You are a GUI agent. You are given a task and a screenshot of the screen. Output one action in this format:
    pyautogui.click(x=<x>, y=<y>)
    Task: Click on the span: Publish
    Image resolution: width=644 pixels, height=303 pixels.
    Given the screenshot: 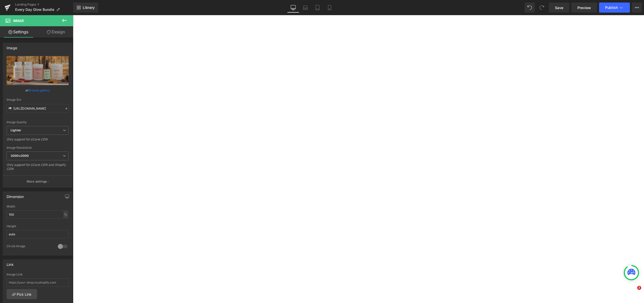 What is the action you would take?
    pyautogui.click(x=612, y=8)
    